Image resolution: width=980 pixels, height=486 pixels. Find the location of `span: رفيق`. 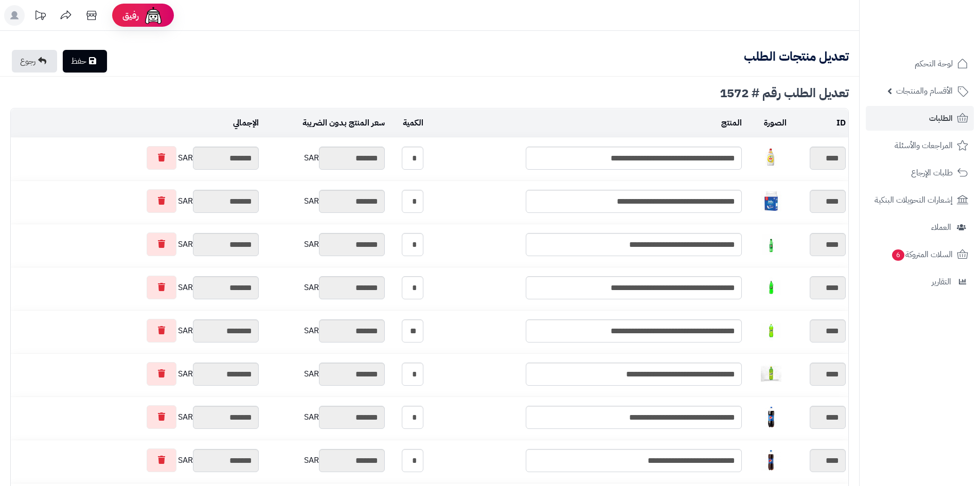

span: رفيق is located at coordinates (131, 16).